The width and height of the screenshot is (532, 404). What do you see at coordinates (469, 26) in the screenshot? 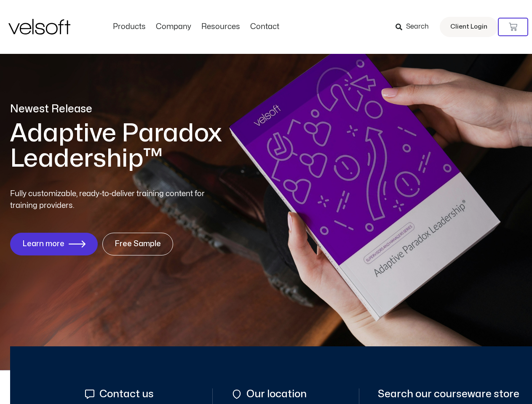
I see `span: Client Login` at bounding box center [469, 26].